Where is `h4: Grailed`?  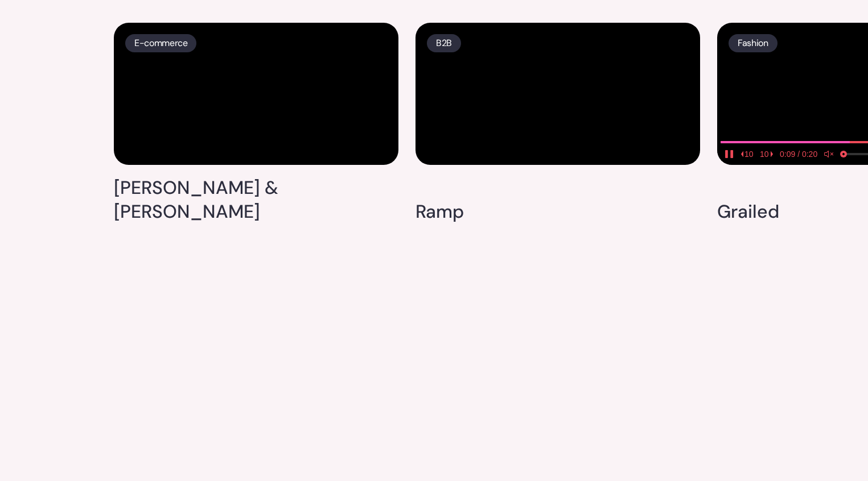
h4: Grailed is located at coordinates (748, 212).